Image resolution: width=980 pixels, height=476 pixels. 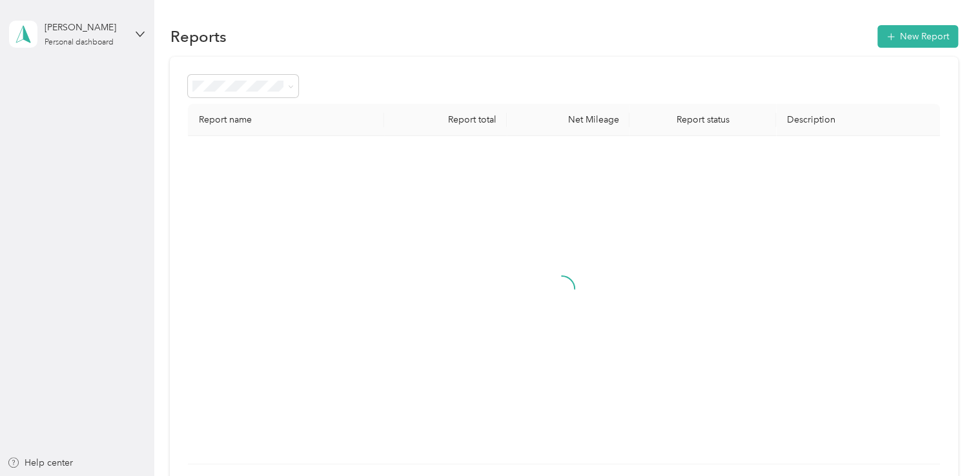 I want to click on th: Net Mileage, so click(x=568, y=120).